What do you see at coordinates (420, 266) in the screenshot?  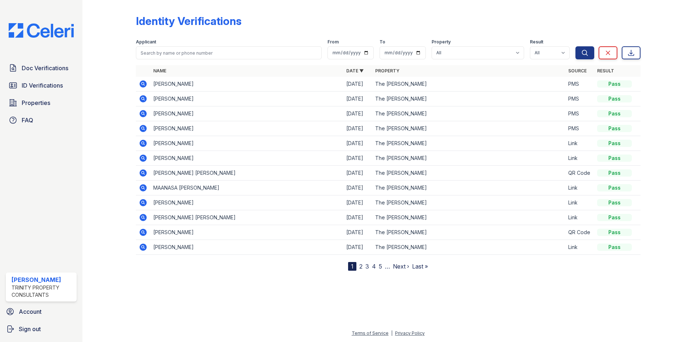 I see `a: Last »` at bounding box center [420, 266].